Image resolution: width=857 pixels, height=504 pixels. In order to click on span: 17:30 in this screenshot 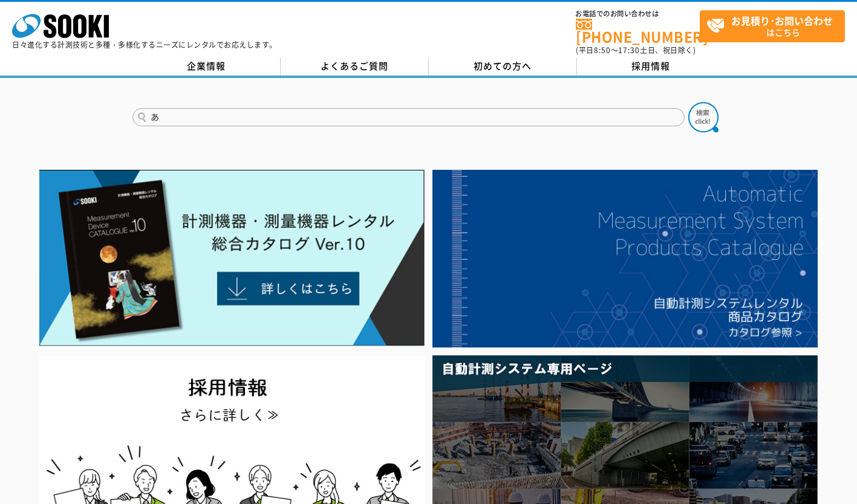, I will do `click(629, 50)`.